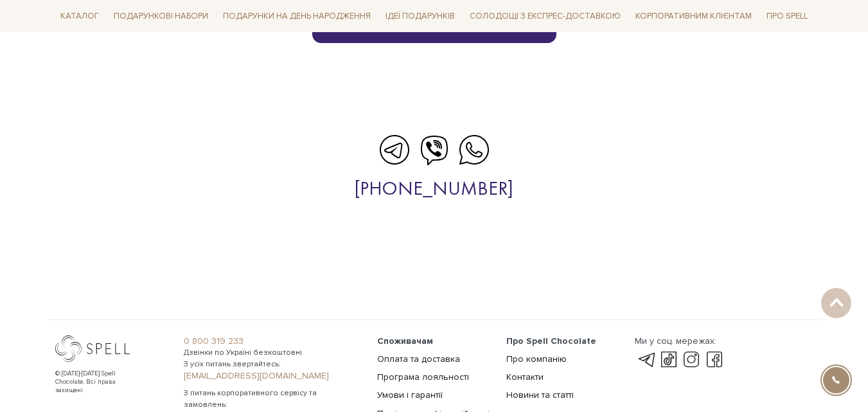 This screenshot has height=412, width=868. I want to click on a: Подарунки на День народження, so click(297, 16).